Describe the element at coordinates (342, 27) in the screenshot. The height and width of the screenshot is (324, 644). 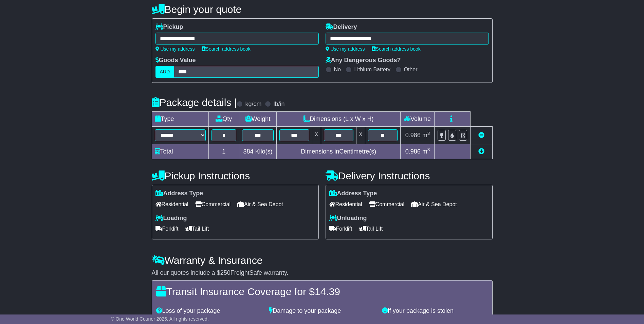
I see `label: Delivery` at that location.